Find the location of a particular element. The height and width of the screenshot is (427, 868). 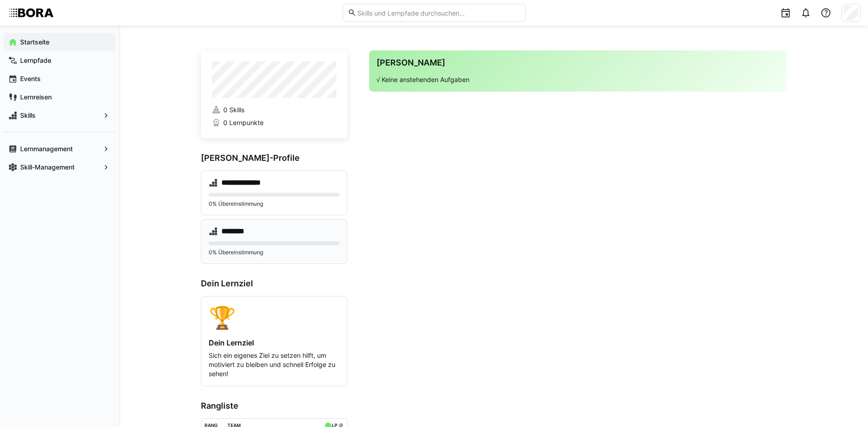

h3: Rangliste is located at coordinates (274, 406).